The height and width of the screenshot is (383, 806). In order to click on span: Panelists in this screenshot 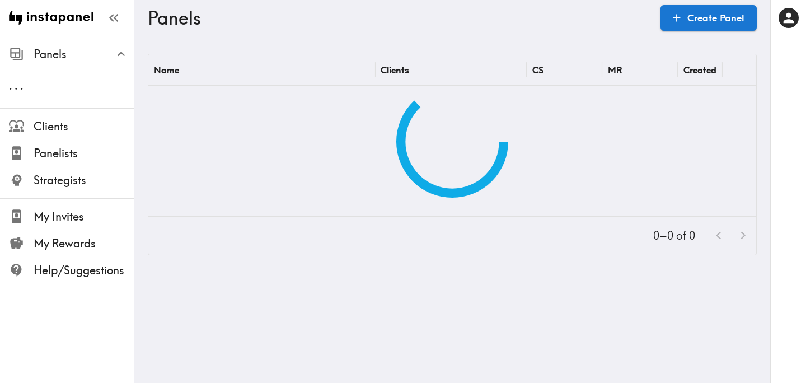, I will do `click(83, 153)`.